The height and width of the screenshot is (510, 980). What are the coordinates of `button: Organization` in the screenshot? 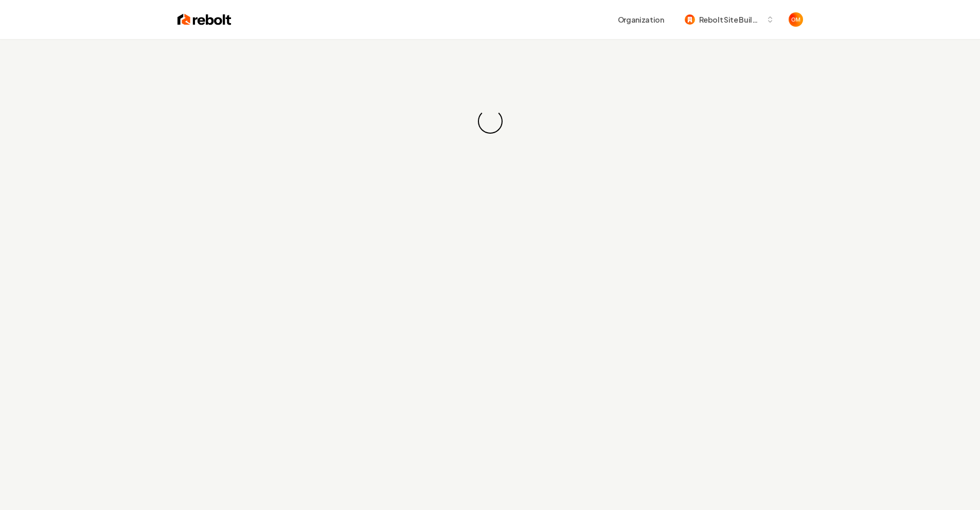 It's located at (641, 20).